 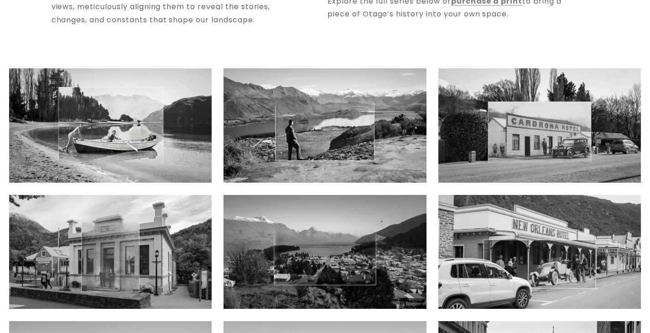 What do you see at coordinates (325, 125) in the screenshot?
I see `img: Black and white photo of a mountainous landscape with a man standing on a hill looking out over a...` at bounding box center [325, 125].